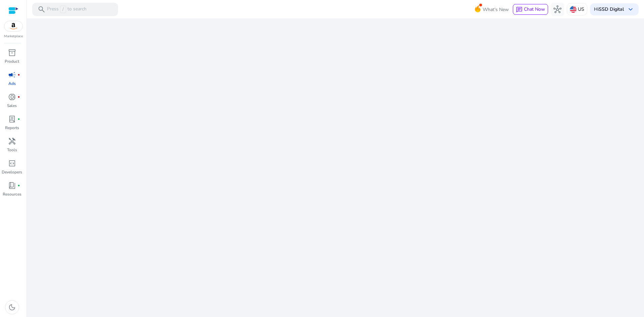 The width and height of the screenshot is (644, 317). I want to click on span: keyboard_arrow_down, so click(631, 9).